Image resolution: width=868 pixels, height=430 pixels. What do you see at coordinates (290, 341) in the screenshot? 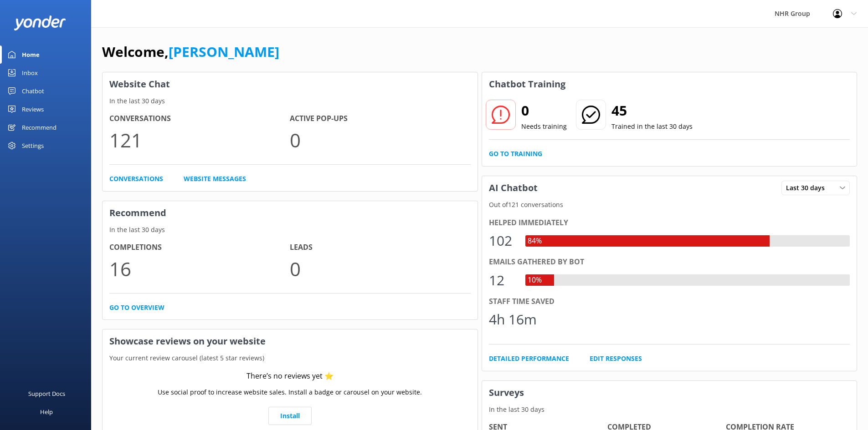
I see `h3: Showcase reviews on your website` at bounding box center [290, 341].